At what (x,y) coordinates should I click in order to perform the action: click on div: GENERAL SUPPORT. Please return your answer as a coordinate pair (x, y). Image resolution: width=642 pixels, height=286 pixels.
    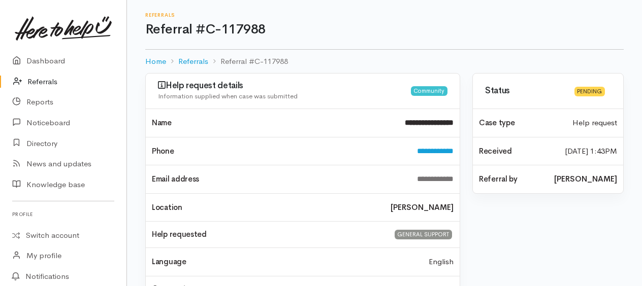
    Looking at the image, I should click on (423, 235).